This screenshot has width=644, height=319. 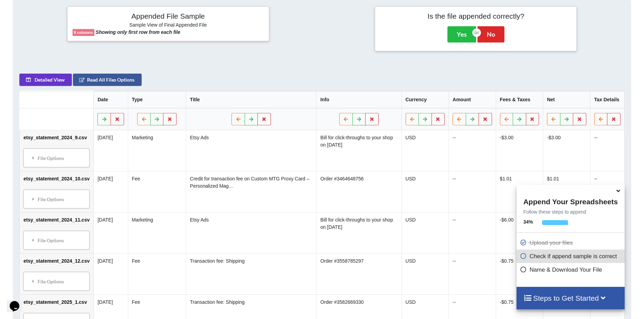 What do you see at coordinates (157, 100) in the screenshot?
I see `th: Type` at bounding box center [157, 100].